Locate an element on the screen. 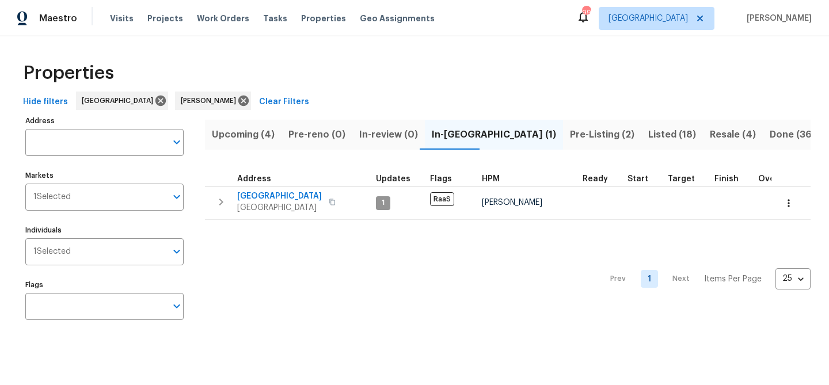 Image resolution: width=829 pixels, height=385 pixels. span: In-review (0) is located at coordinates (389, 135).